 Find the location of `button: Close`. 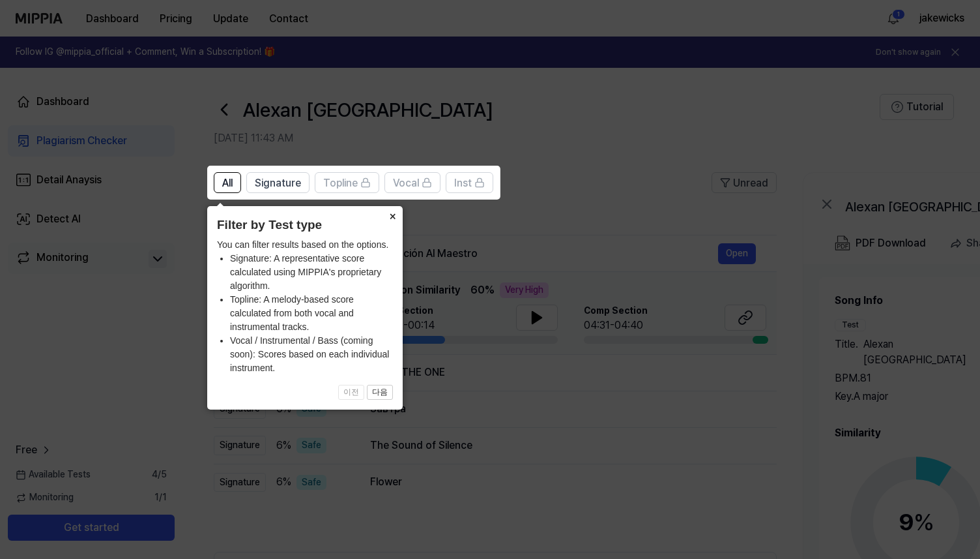

button: Close is located at coordinates (392, 215).